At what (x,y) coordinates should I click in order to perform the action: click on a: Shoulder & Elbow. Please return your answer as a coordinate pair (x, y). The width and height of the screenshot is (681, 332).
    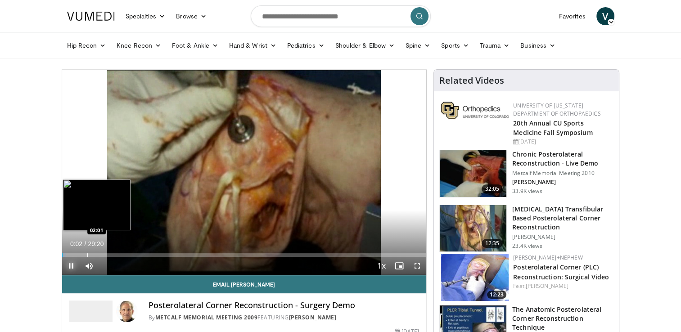
    Looking at the image, I should click on (365, 45).